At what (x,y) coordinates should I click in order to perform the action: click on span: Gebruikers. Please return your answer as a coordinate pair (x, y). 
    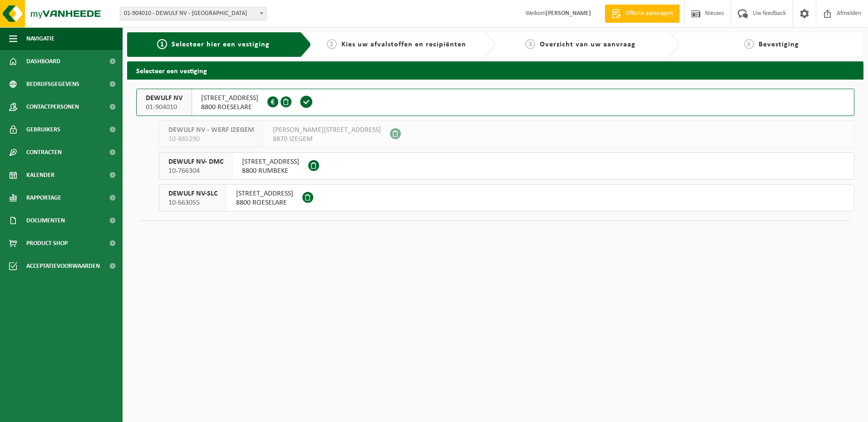
    Looking at the image, I should click on (43, 130).